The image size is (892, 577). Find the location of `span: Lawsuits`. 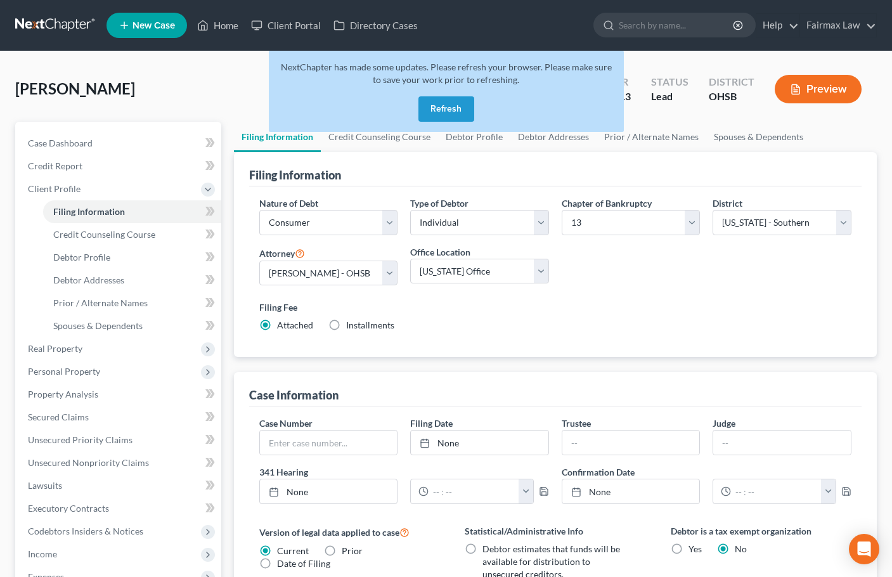

span: Lawsuits is located at coordinates (45, 485).